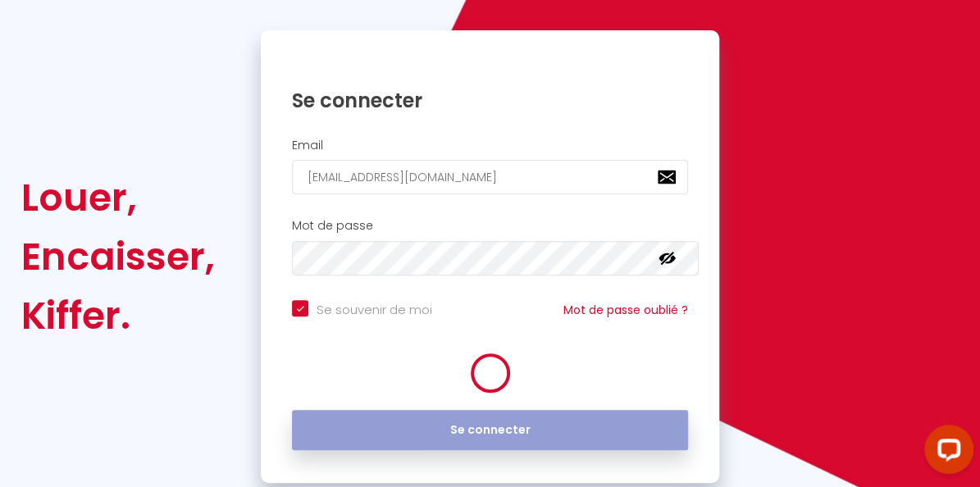  I want to click on div: Encaisser,, so click(118, 256).